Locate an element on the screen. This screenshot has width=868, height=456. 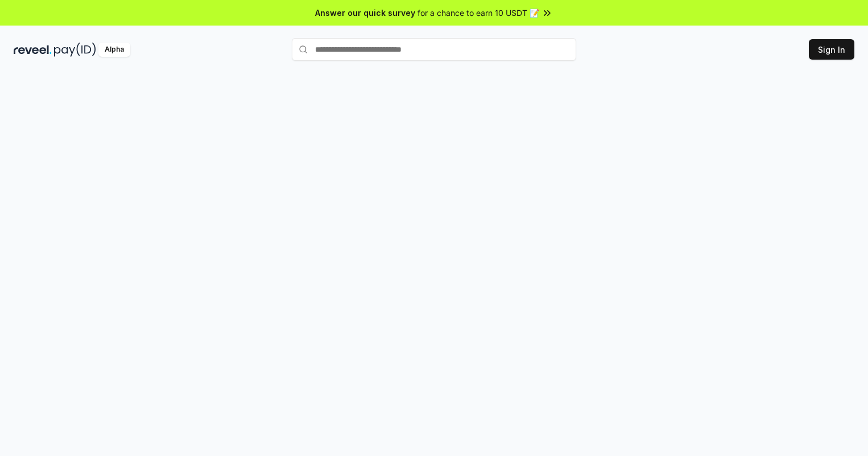
img: pay_id is located at coordinates (75, 50).